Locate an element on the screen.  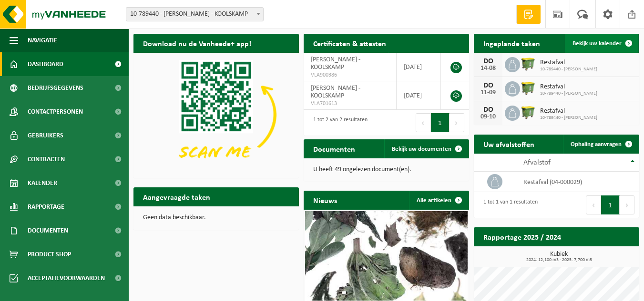
div: 14-08 is located at coordinates (488, 68).